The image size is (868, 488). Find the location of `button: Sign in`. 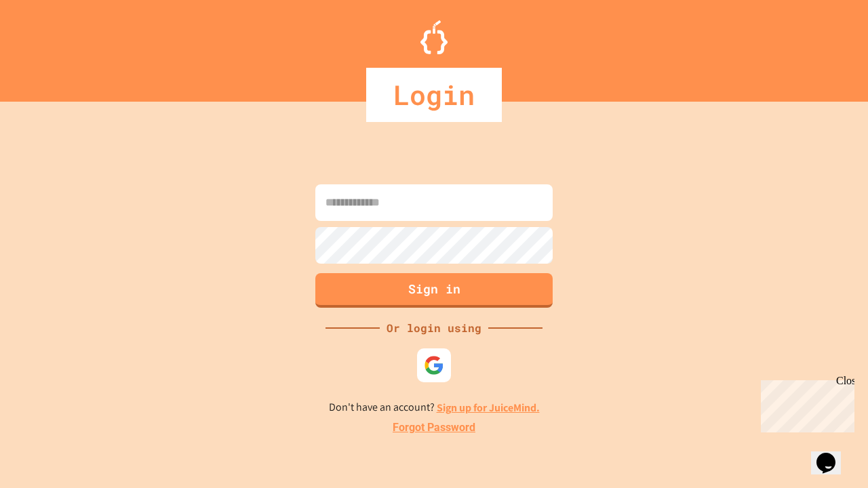

button: Sign in is located at coordinates (434, 291).